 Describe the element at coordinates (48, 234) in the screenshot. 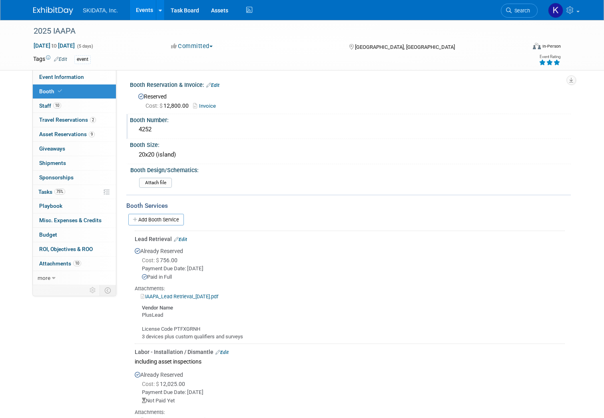

I see `span: Budget` at that location.